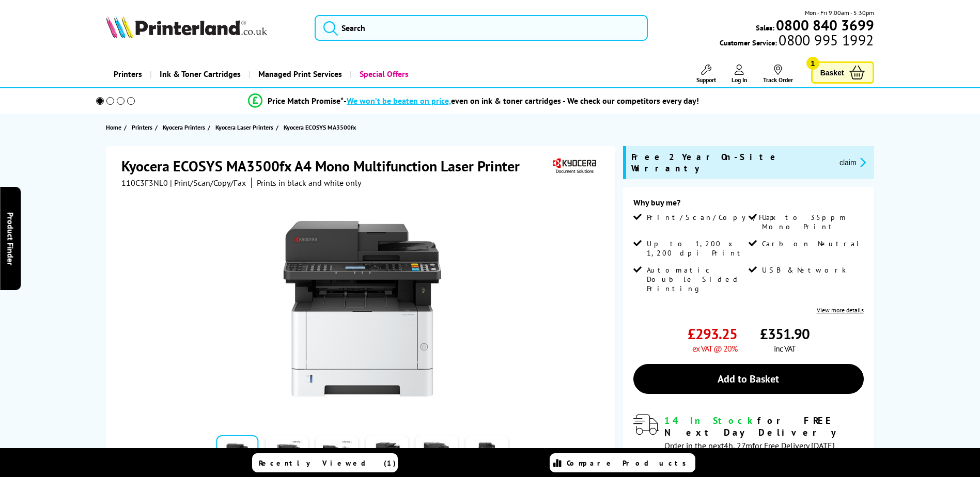 This screenshot has height=477, width=980. I want to click on a: 0800 840 3699, so click(824, 25).